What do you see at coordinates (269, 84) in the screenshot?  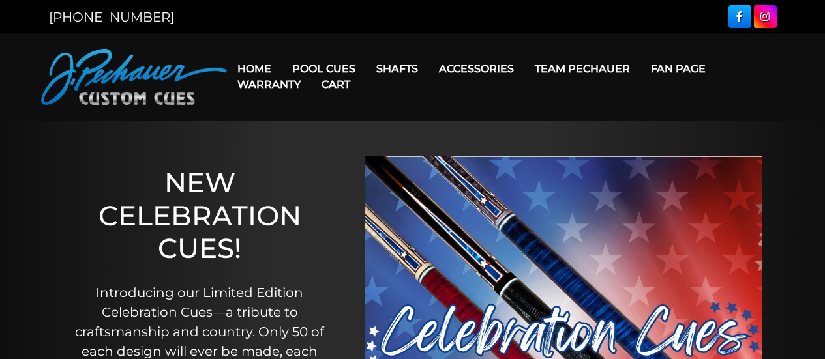 I see `a: Warranty` at bounding box center [269, 84].